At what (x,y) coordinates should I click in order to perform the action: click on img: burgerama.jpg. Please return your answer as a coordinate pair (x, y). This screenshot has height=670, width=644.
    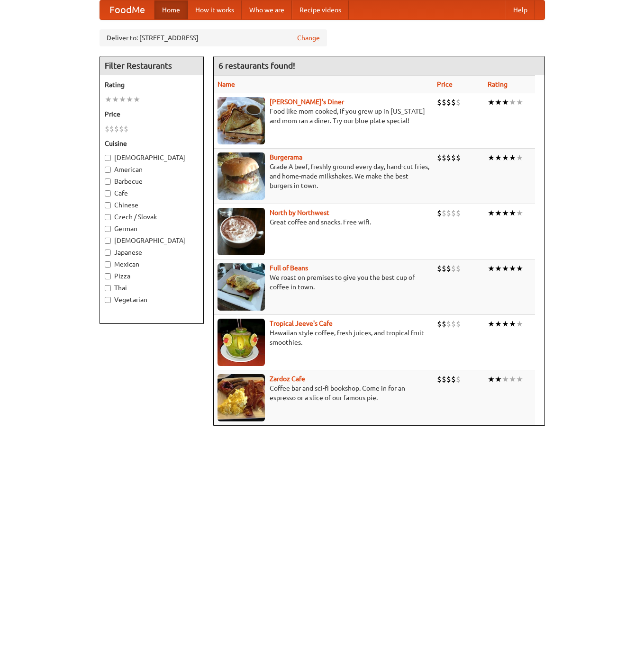
    Looking at the image, I should click on (241, 177).